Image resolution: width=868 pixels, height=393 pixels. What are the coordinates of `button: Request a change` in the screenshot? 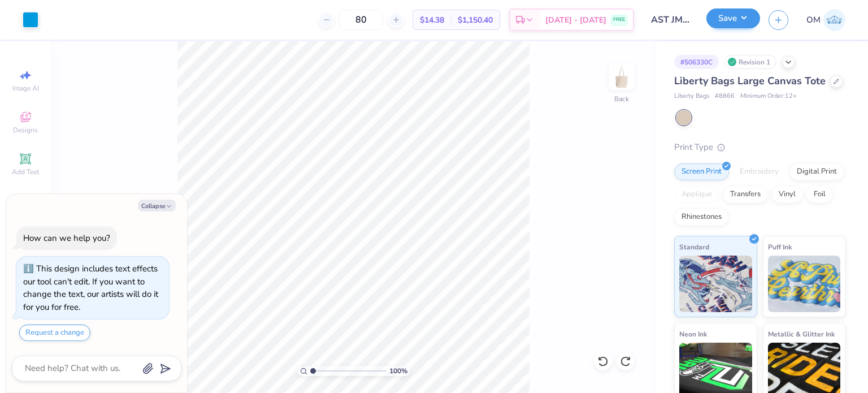 It's located at (55, 332).